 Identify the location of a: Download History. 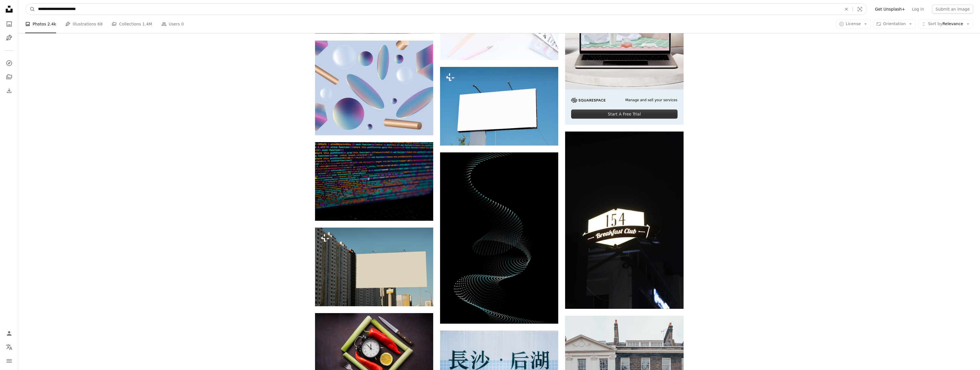
(9, 90).